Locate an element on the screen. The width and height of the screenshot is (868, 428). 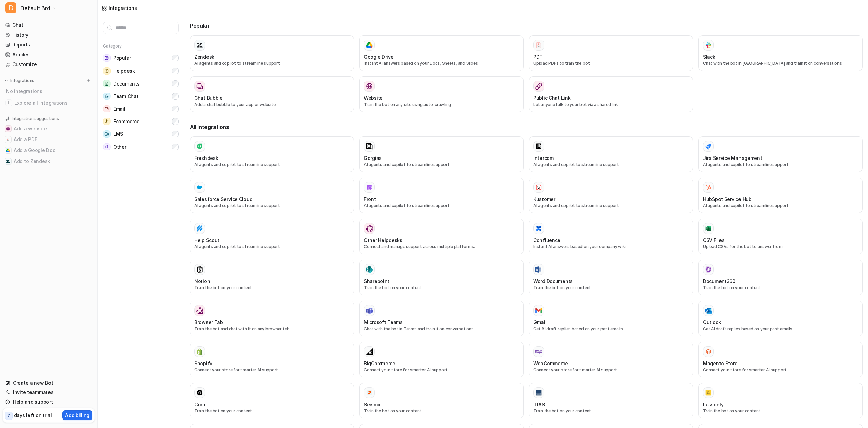
button: ConfluenceConfluenceInstant AI answers based on your company wiki is located at coordinates (611, 236).